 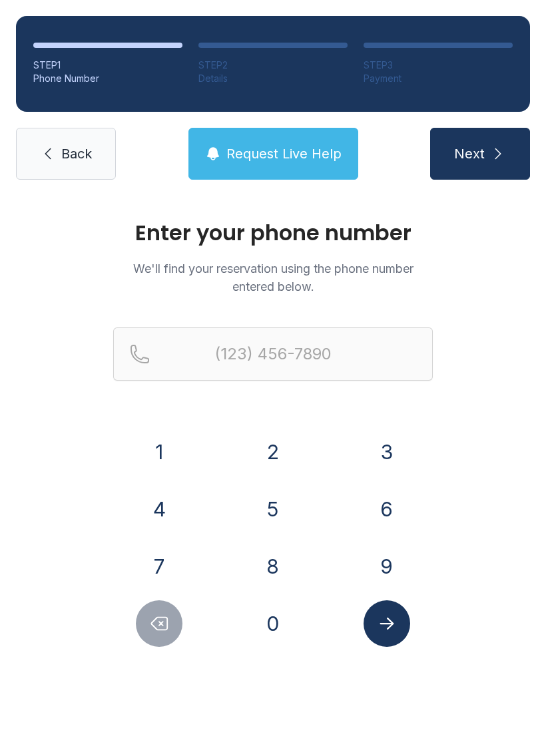 What do you see at coordinates (273, 233) in the screenshot?
I see `h1: Enter your phone number` at bounding box center [273, 233].